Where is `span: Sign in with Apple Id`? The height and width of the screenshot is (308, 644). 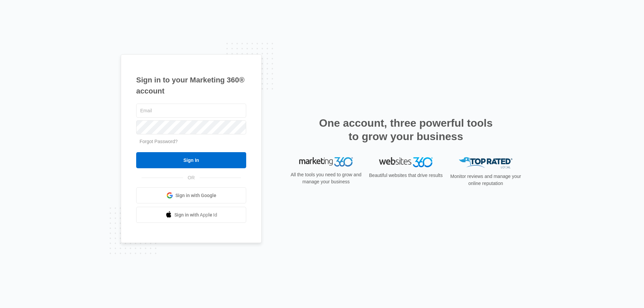 span: Sign in with Apple Id is located at coordinates (196, 215).